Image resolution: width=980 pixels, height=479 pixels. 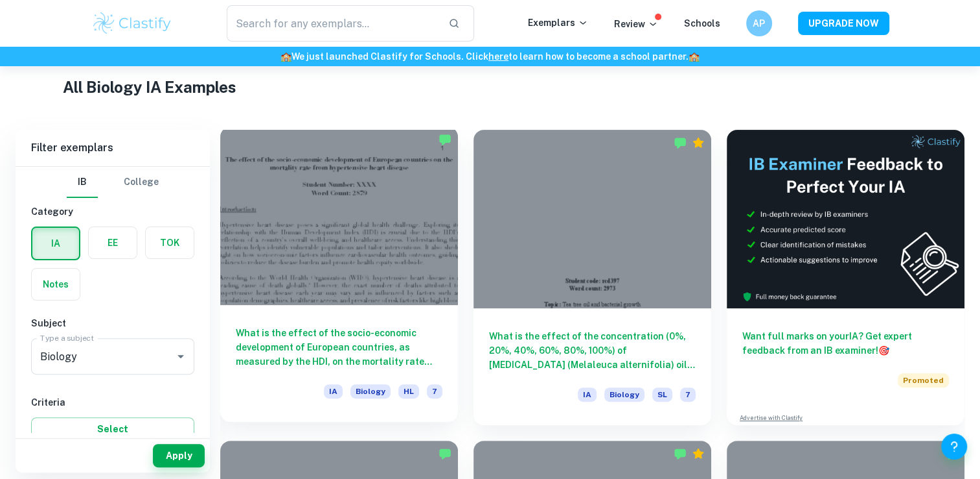 I want to click on h6: AP, so click(x=759, y=23).